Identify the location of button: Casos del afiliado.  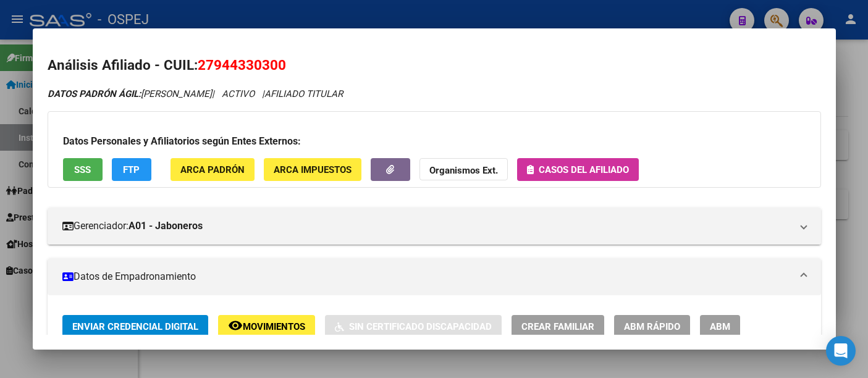
(578, 170).